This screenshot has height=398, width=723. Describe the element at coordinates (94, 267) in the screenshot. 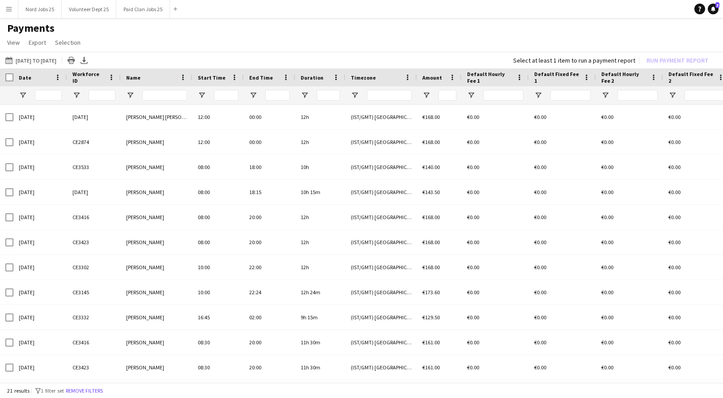

I see `div: CE3302` at that location.